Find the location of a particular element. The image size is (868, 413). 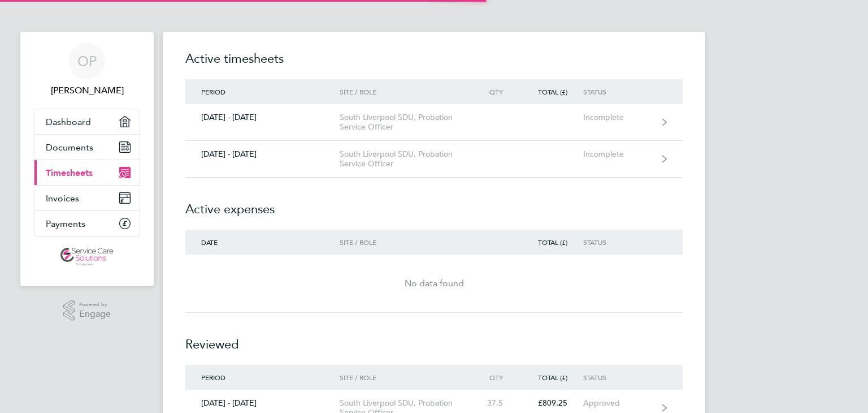

span: Invoices is located at coordinates (62, 198).